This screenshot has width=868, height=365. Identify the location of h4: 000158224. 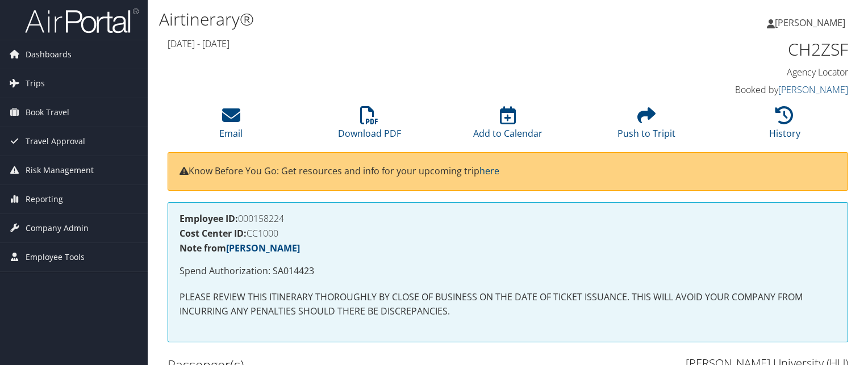
(508, 219).